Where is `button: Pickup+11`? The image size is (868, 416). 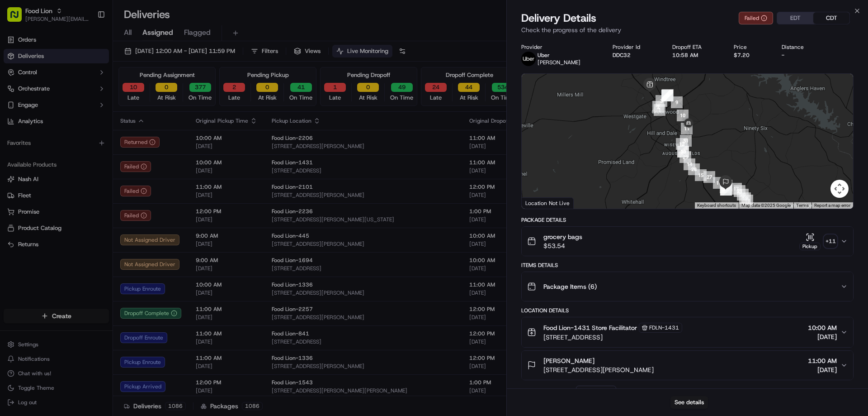 button: Pickup+11 is located at coordinates (818, 241).